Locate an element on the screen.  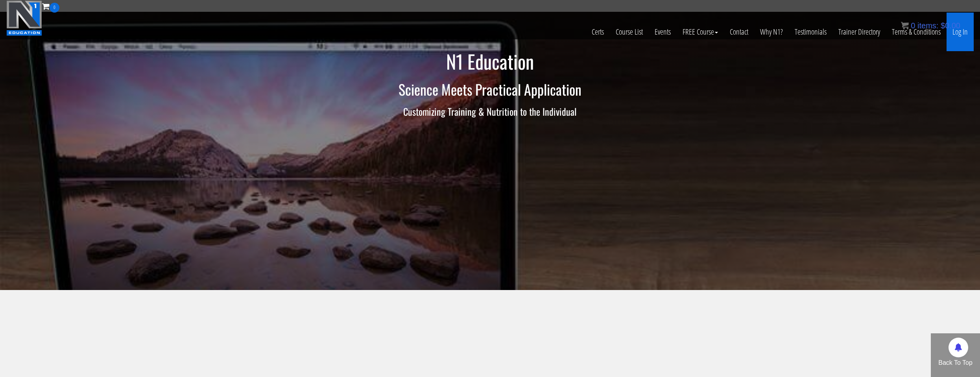
a: Contact is located at coordinates (738, 32).